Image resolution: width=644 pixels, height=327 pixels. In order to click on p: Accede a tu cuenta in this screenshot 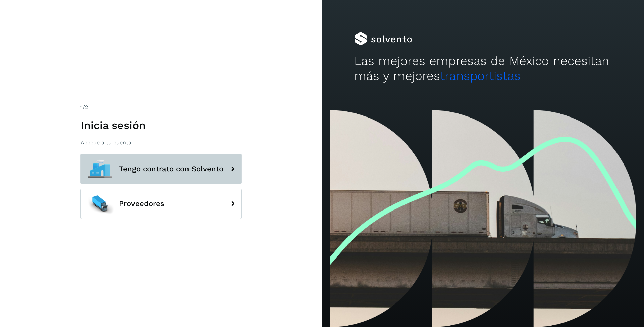, I will do `click(161, 142)`.